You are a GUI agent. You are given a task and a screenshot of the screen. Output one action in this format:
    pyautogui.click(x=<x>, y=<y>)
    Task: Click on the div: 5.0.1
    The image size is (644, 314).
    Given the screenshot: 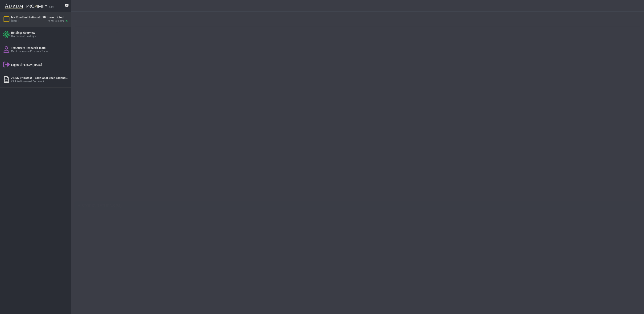 What is the action you would take?
    pyautogui.click(x=52, y=7)
    